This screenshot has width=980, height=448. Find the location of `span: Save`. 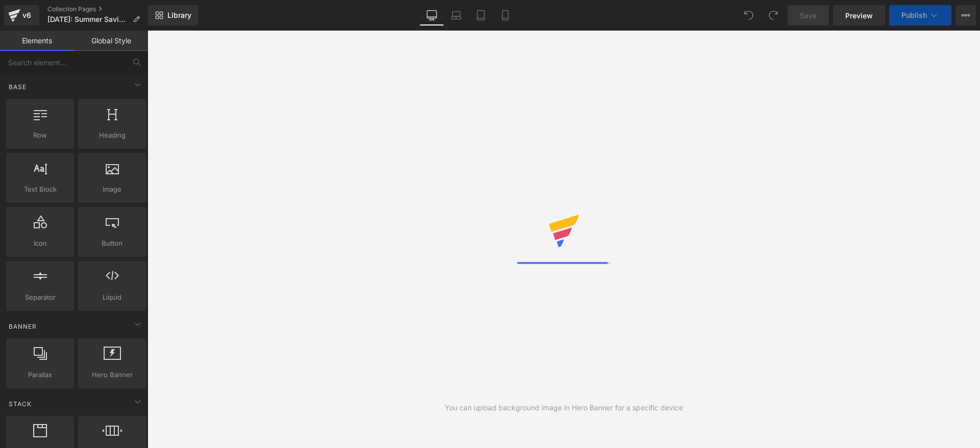

span: Save is located at coordinates (808, 16).